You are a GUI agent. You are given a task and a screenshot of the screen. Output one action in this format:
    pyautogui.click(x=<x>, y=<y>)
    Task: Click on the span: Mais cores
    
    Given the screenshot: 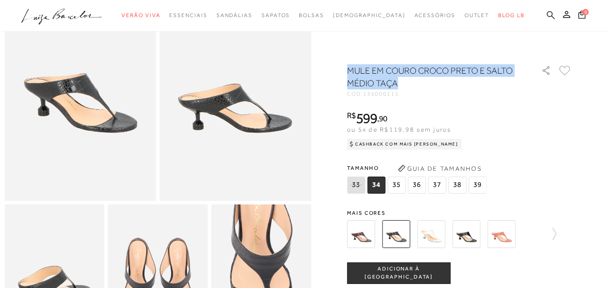 What is the action you would take?
    pyautogui.click(x=459, y=213)
    